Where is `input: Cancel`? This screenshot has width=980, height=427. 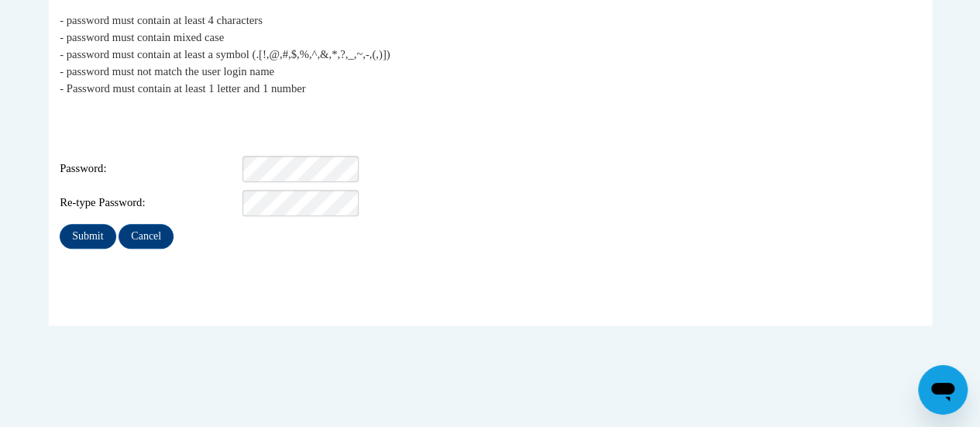 input: Cancel is located at coordinates (146, 237).